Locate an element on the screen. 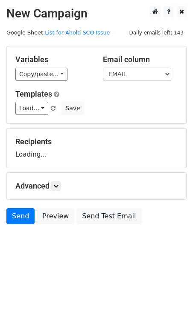 This screenshot has width=193, height=326. span: Daily emails left: 143 is located at coordinates (156, 33).